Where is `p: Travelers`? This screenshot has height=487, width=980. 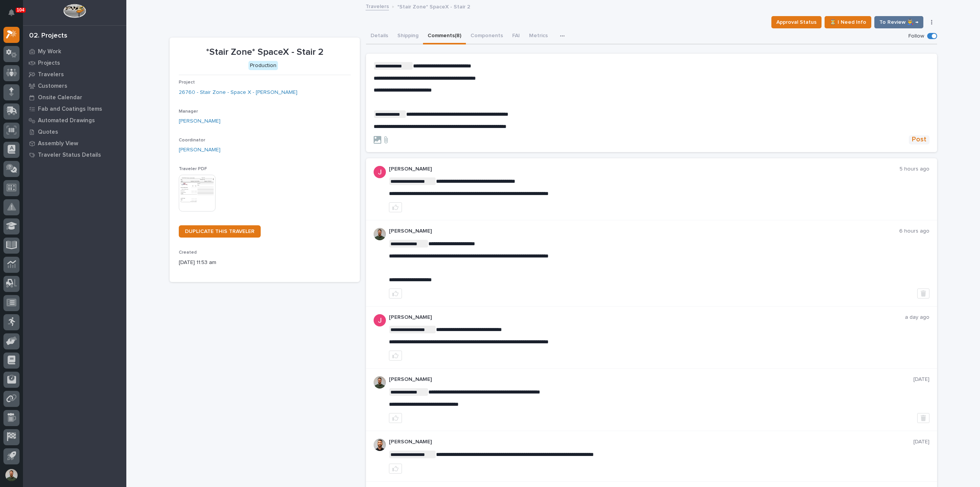
p: Travelers is located at coordinates (51, 74).